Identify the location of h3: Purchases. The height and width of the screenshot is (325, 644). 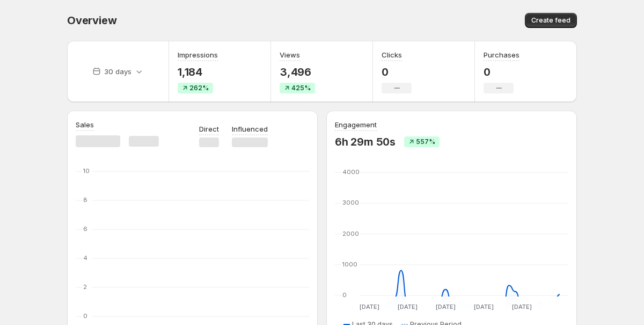
(501, 55).